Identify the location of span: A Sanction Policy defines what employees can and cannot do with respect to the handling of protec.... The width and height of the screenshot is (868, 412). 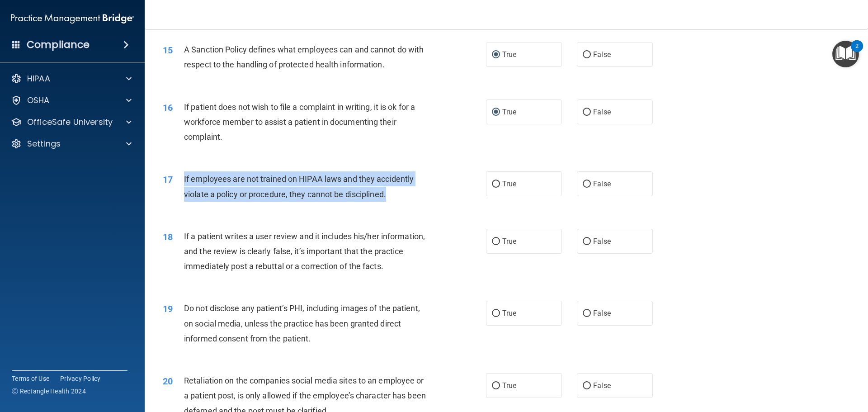
(304, 57).